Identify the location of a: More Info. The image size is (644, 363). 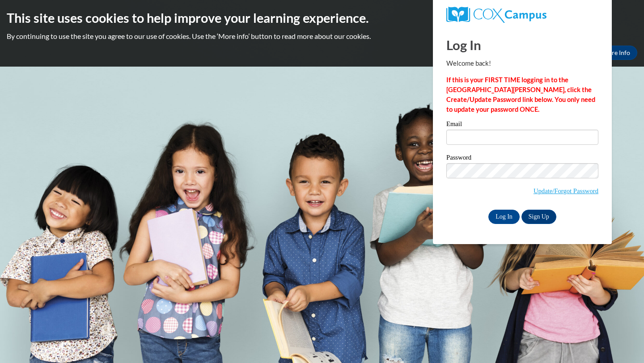
(616, 53).